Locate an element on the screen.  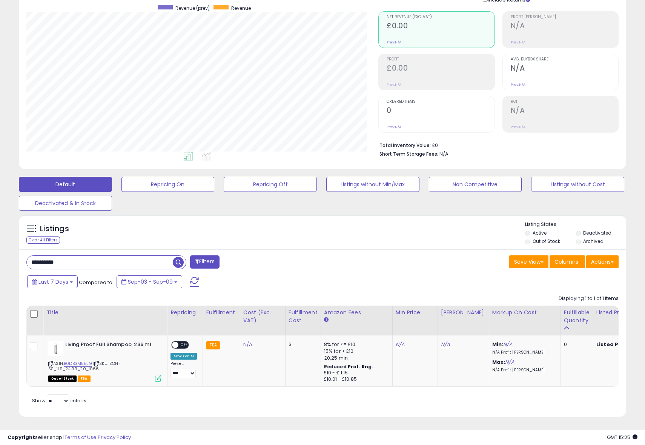
span: 2025-09-17 15:25 GMT is located at coordinates (622, 437).